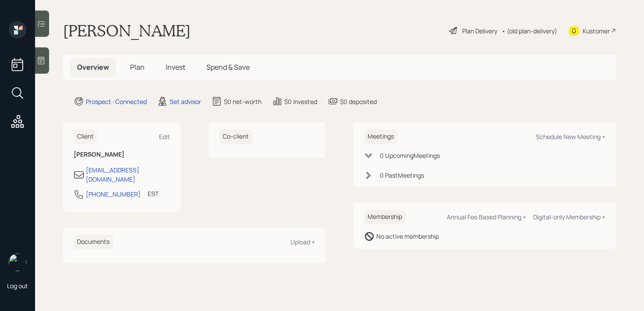 Image resolution: width=644 pixels, height=311 pixels. I want to click on div: Edit, so click(164, 137).